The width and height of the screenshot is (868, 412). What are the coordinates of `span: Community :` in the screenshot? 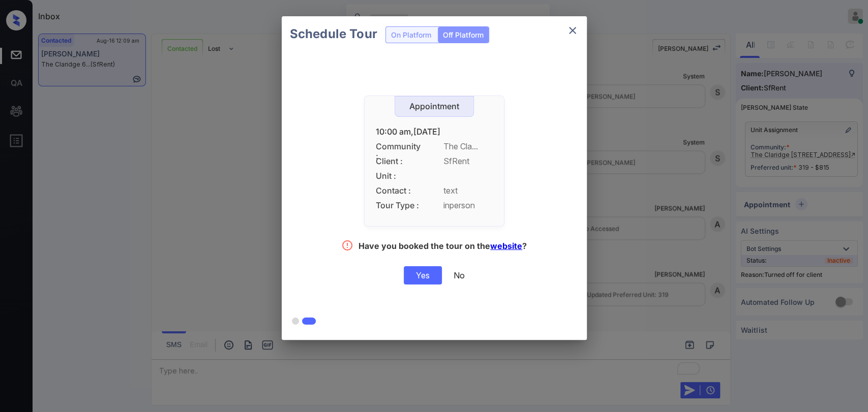 It's located at (398, 147).